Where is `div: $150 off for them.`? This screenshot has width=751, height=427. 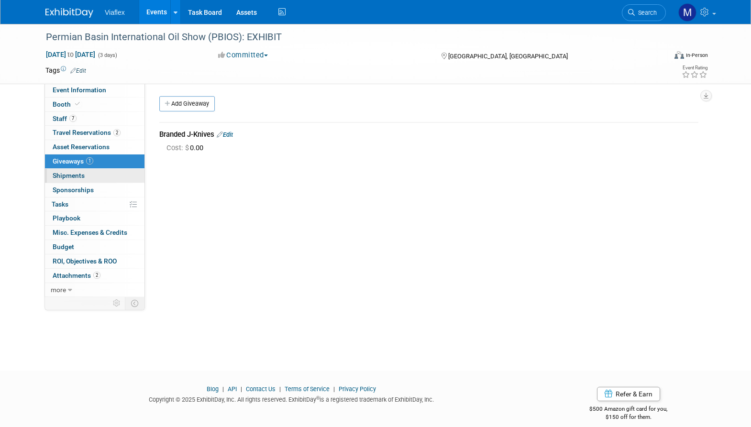 div: $150 off for them. is located at coordinates (629, 417).